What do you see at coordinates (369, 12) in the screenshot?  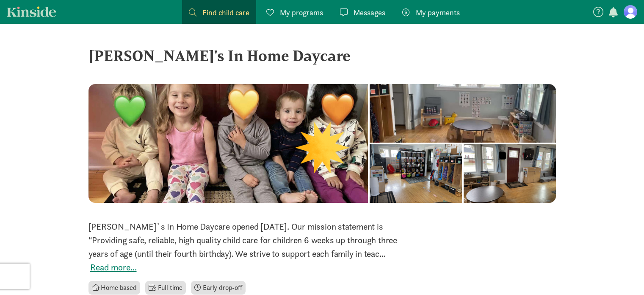 I see `span: Messages` at bounding box center [369, 12].